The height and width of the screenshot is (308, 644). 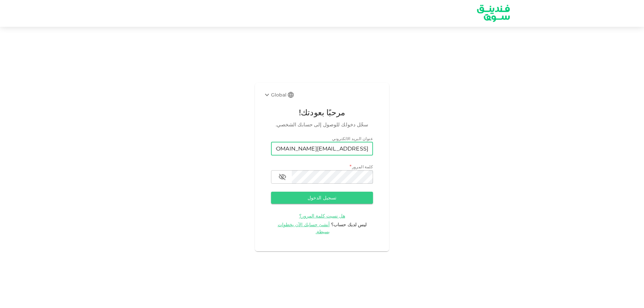 What do you see at coordinates (322, 215) in the screenshot?
I see `a: هل نسيت كلمة المرور؟` at bounding box center [322, 215].